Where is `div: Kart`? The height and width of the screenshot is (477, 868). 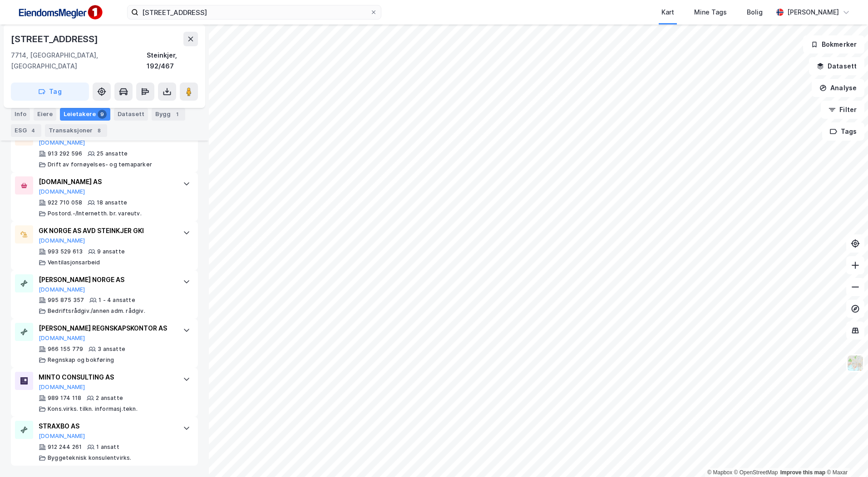
div: Kart is located at coordinates (668, 12).